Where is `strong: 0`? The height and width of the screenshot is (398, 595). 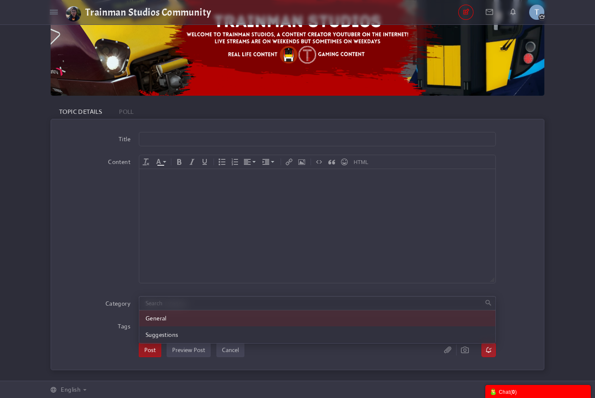
strong: 0 is located at coordinates (513, 392).